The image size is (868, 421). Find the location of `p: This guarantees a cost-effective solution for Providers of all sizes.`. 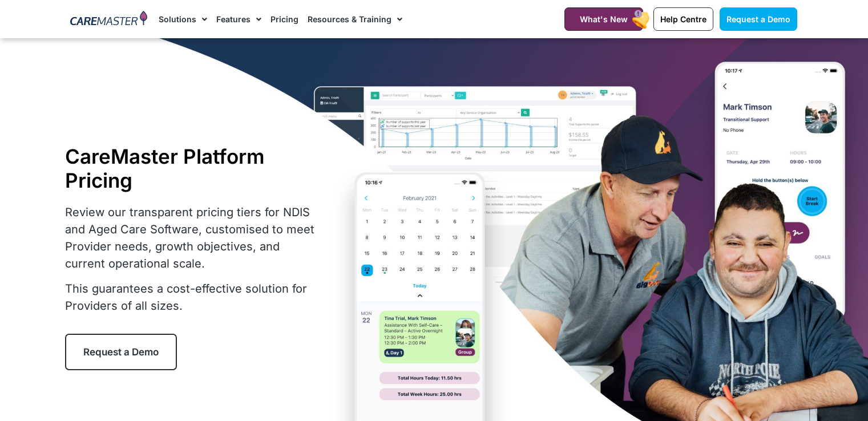

p: This guarantees a cost-effective solution for Providers of all sizes. is located at coordinates (194, 297).